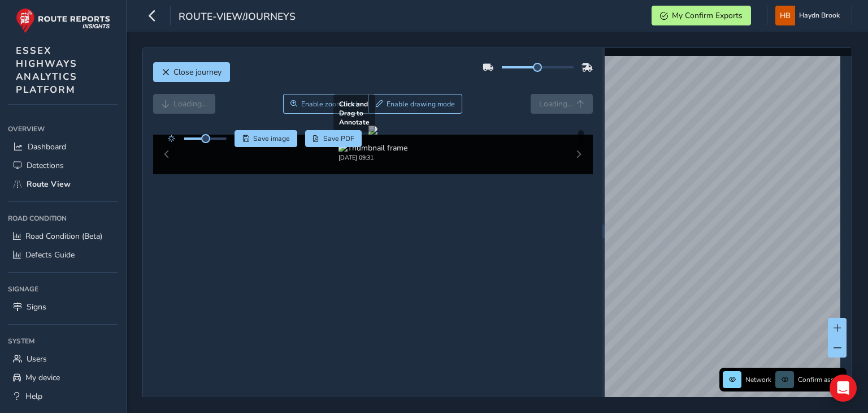  Describe the element at coordinates (420, 104) in the screenshot. I see `span: Enable drawing mode` at that location.